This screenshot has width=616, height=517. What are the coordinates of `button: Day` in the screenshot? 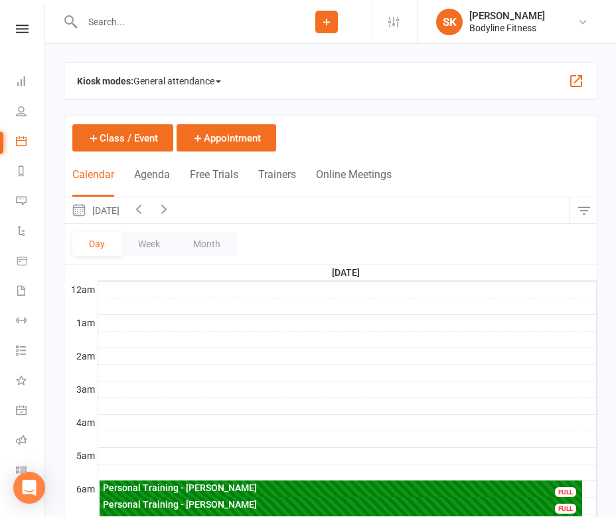 It's located at (97, 244).